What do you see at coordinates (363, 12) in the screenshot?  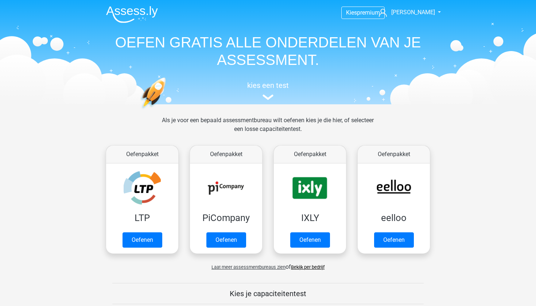 I see `a: Kiespremium` at bounding box center [363, 12].